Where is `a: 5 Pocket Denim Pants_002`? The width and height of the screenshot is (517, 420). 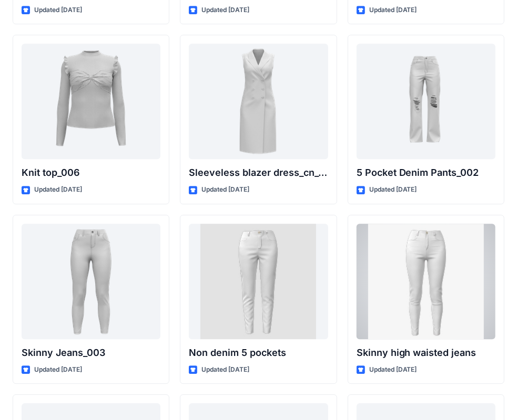 a: 5 Pocket Denim Pants_002 is located at coordinates (426, 101).